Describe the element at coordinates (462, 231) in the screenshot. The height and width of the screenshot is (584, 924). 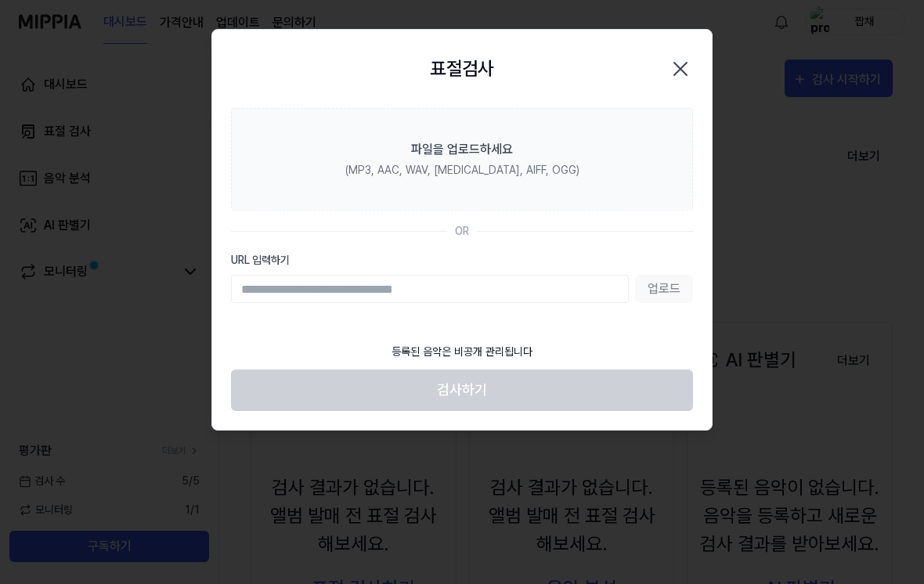
I see `div: OR` at that location.